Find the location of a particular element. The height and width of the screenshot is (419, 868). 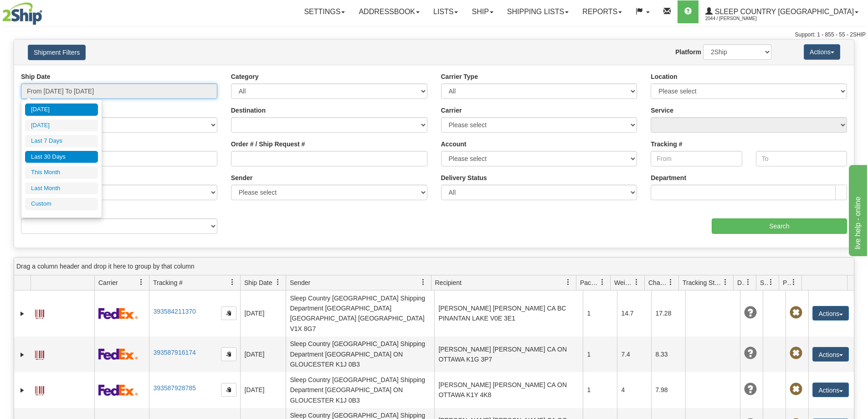

label: Delivery Status is located at coordinates (464, 178).